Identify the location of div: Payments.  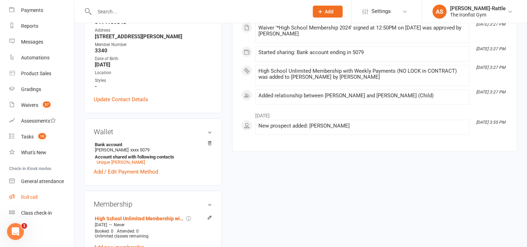
(32, 10).